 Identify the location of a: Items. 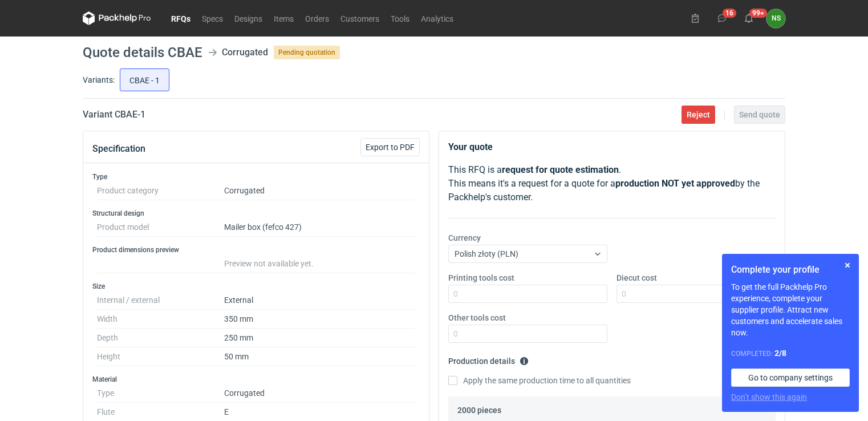
(284, 18).